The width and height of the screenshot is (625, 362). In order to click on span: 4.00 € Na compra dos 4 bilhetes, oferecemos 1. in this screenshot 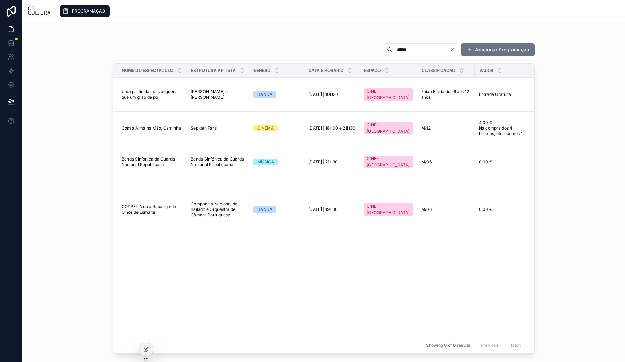, I will do `click(503, 128)`.